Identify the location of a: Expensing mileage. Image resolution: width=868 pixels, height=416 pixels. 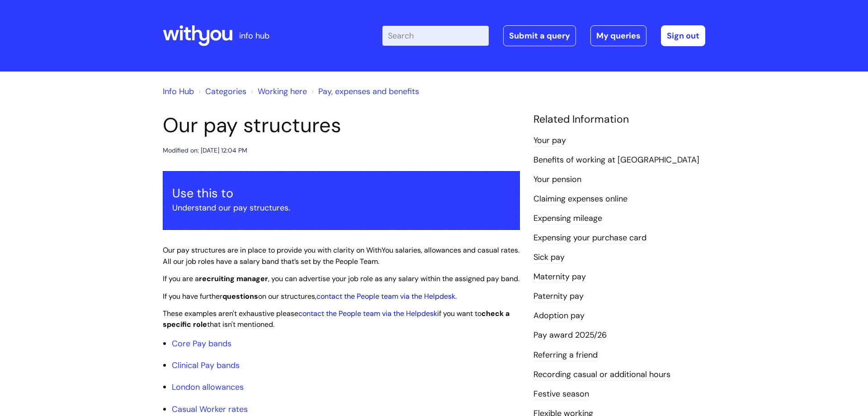
(568, 218).